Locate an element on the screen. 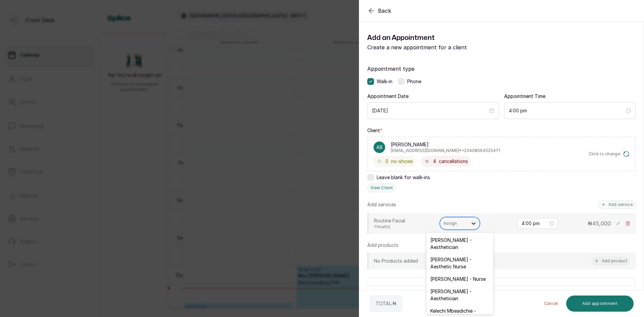  p: Add products is located at coordinates (383, 246).